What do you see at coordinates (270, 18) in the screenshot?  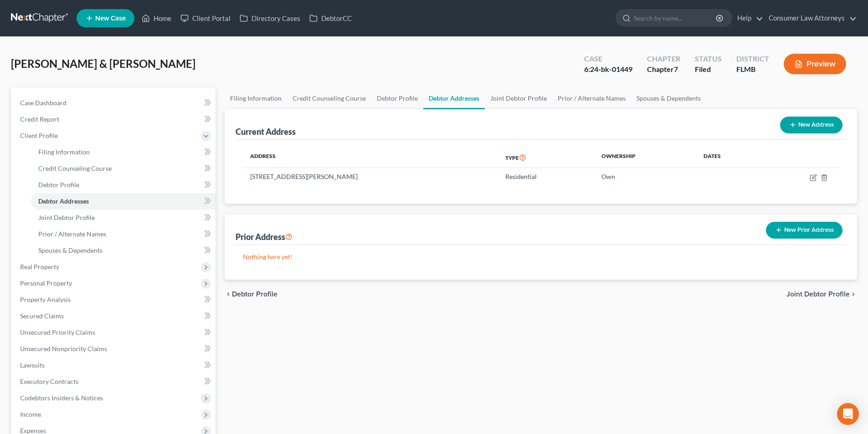 I see `a: Directory Cases` at bounding box center [270, 18].